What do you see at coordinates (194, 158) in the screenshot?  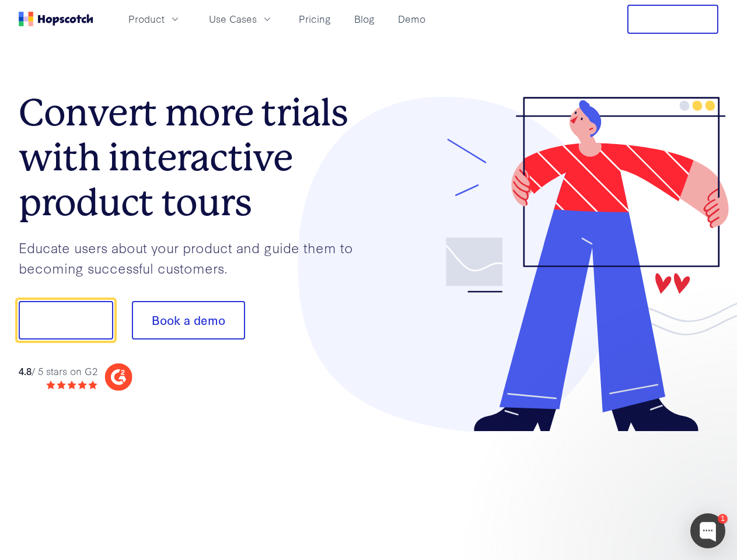 I see `h1: Convert more trials with interactive product tours` at bounding box center [194, 158].